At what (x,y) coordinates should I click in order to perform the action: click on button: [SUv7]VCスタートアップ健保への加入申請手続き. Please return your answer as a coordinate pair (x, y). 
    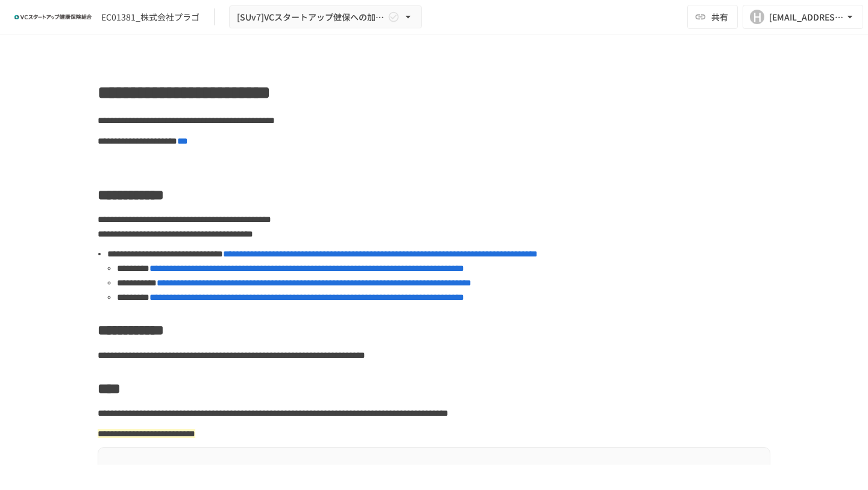
    Looking at the image, I should click on (326, 17).